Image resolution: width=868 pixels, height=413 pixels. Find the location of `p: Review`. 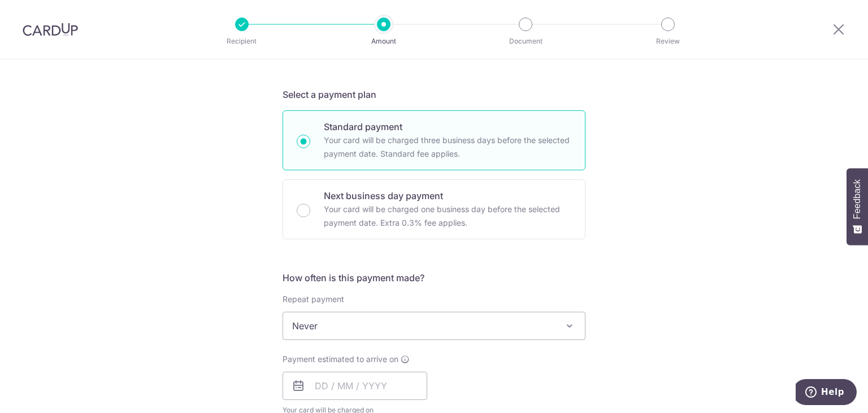

p: Review is located at coordinates (668, 41).